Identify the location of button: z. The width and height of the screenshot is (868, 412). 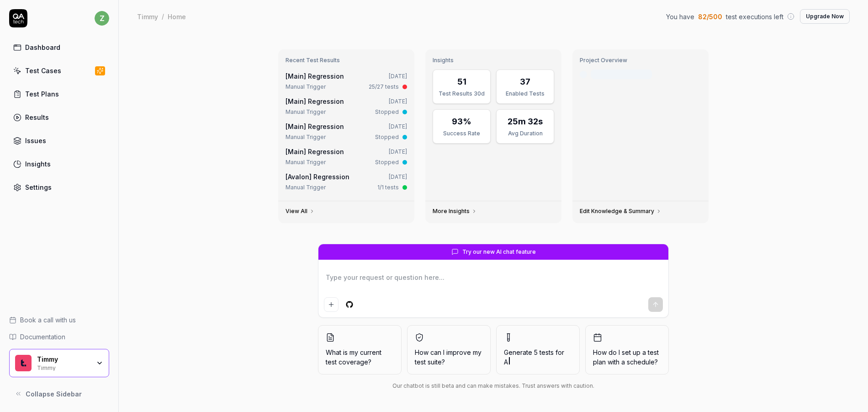
(102, 18).